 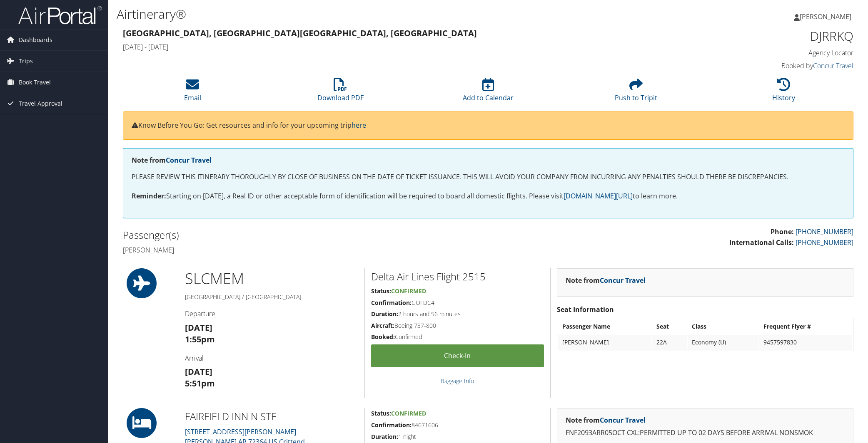 I want to click on a: History, so click(x=784, y=92).